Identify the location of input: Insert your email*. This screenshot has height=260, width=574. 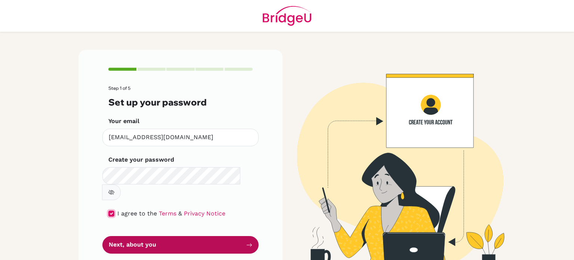
(181, 137).